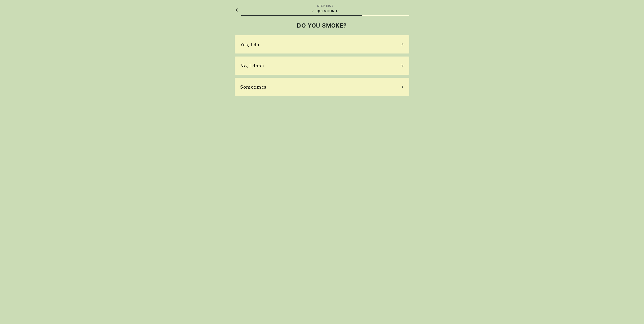  What do you see at coordinates (252, 66) in the screenshot?
I see `div: No, I don't` at bounding box center [252, 66].